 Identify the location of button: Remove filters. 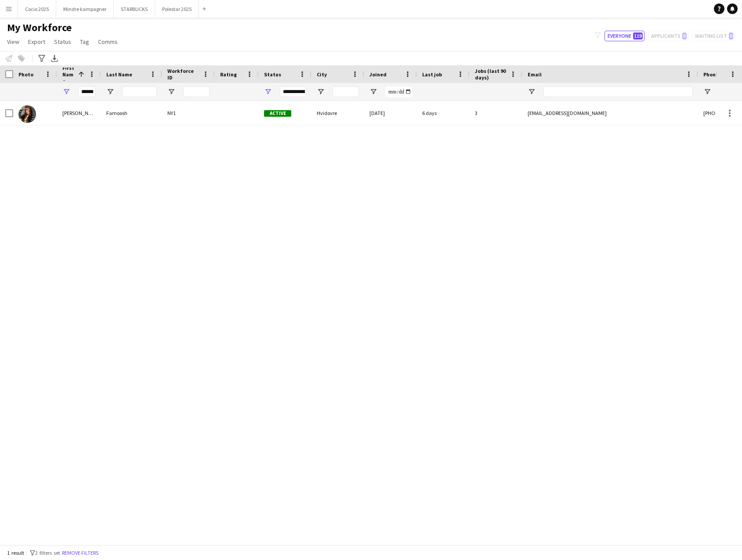
(80, 554).